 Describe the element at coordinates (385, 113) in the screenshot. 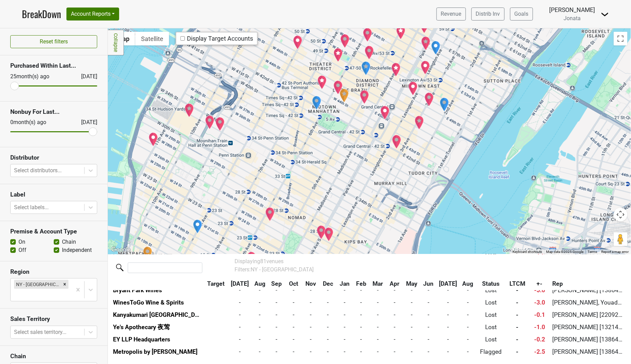

I see `div: The Capital Grille` at that location.